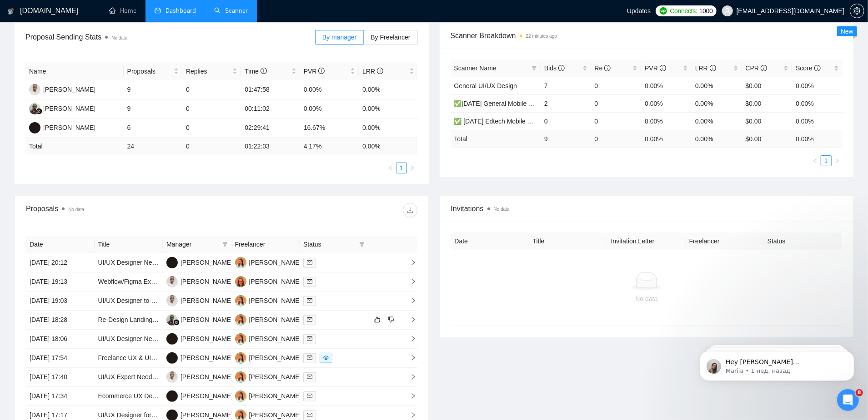  I want to click on span: PVR, so click(655, 68).